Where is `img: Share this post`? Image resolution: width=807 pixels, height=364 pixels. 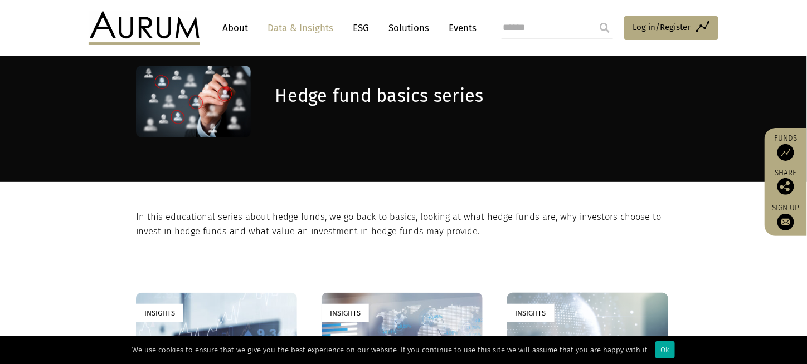
img: Share this post is located at coordinates (785, 187).